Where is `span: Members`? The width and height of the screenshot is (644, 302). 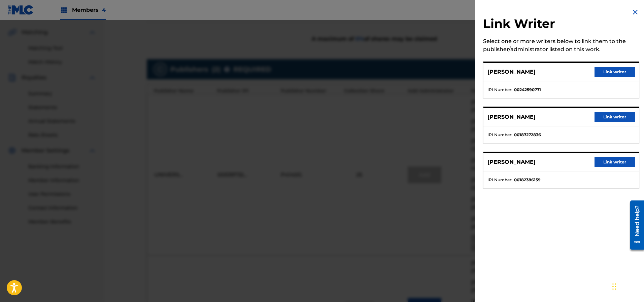
span: Members is located at coordinates (89, 10).